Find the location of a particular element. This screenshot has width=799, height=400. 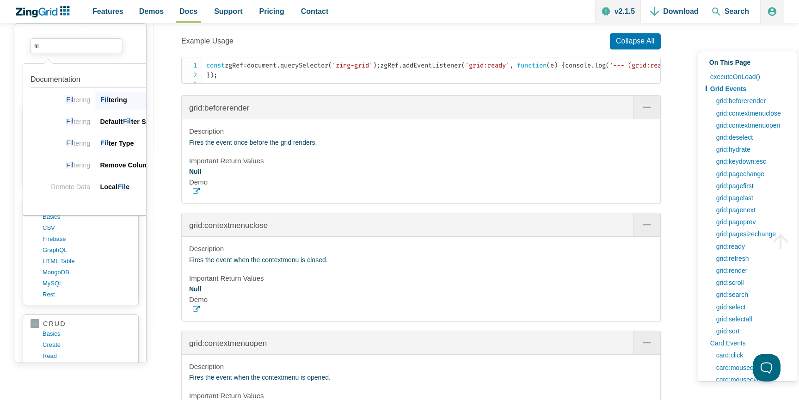

a: grid:pagenext is located at coordinates (751, 210).